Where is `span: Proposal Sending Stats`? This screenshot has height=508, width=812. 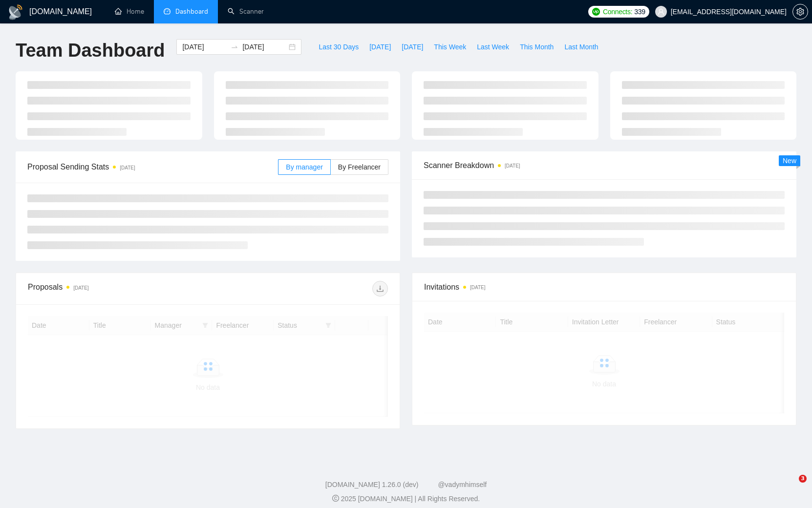
span: Proposal Sending Stats is located at coordinates (153, 166).